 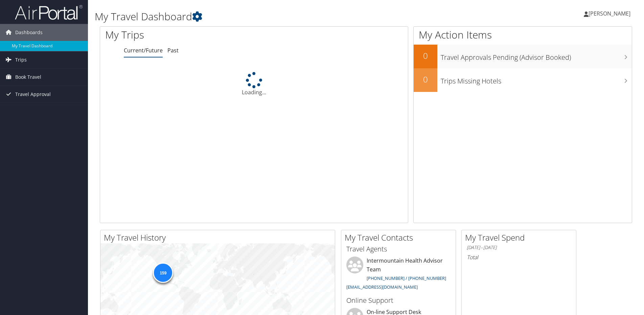 I want to click on div: Loading..., so click(x=254, y=84).